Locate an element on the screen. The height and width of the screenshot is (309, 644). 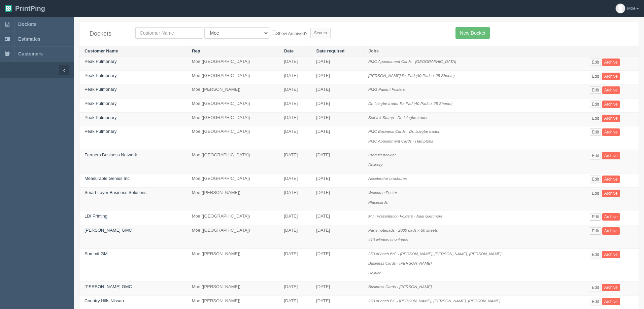
span: Customers is located at coordinates (30, 54).